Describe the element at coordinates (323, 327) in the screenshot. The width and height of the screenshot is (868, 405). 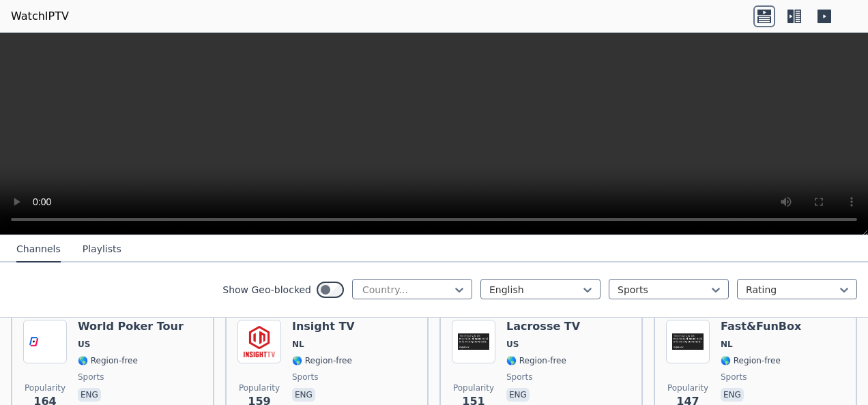
I see `h6: Insight TV` at that location.